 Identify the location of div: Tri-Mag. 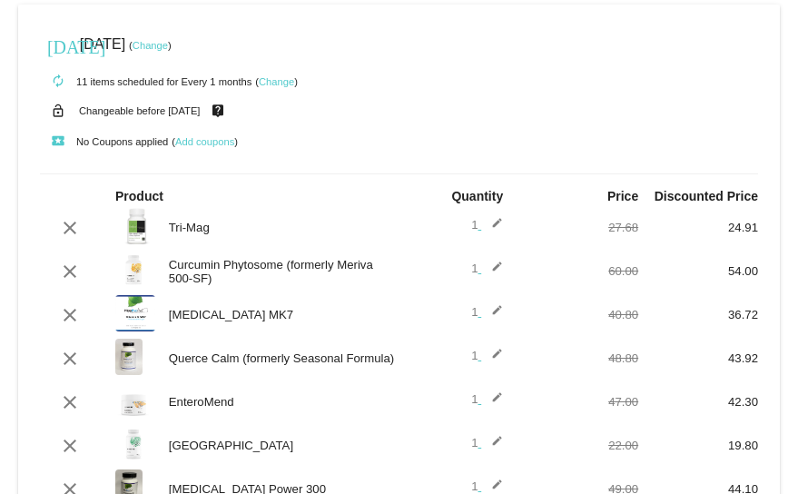
(279, 227).